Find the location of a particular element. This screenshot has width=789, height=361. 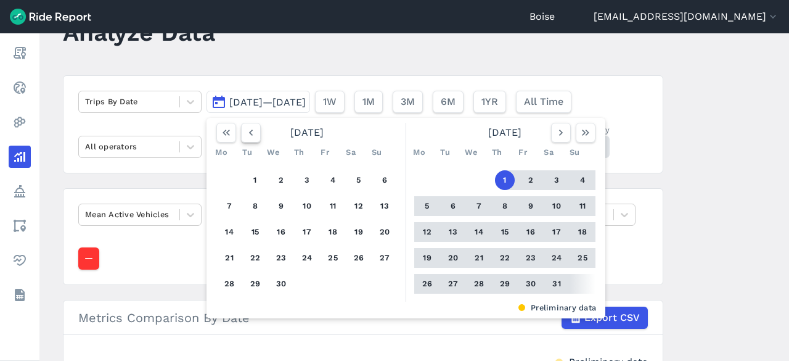

a: Heatmaps is located at coordinates (20, 122).